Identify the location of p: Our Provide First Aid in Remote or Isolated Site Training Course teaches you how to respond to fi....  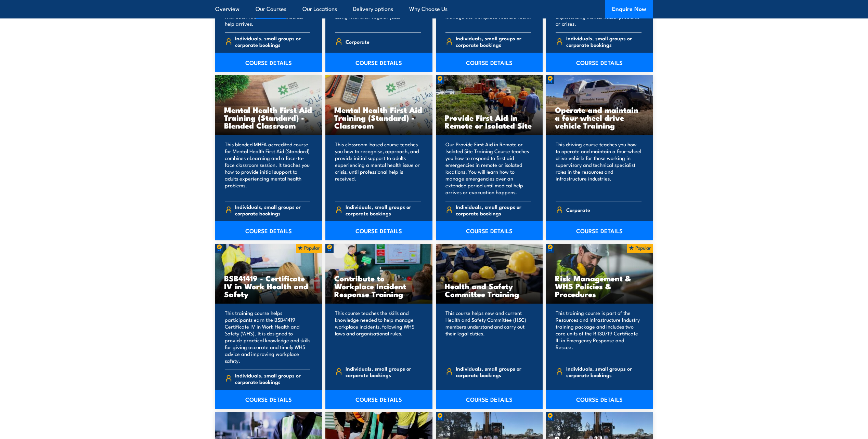
(489, 168).